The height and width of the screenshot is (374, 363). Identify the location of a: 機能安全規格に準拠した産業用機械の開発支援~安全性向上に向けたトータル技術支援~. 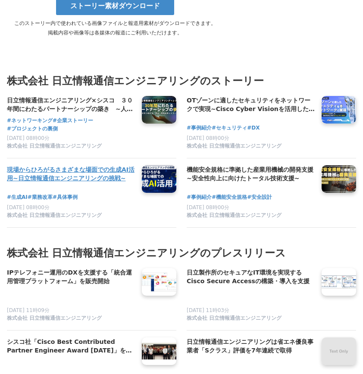
(250, 175).